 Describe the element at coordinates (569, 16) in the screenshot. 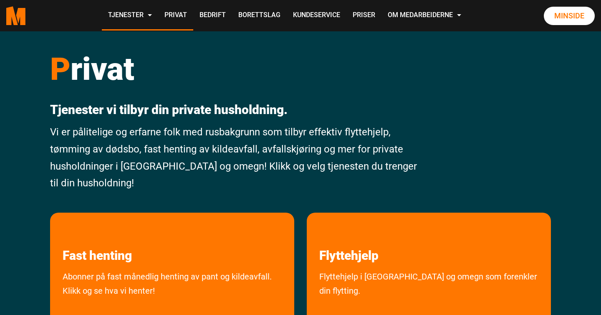

I see `a: Minside` at that location.